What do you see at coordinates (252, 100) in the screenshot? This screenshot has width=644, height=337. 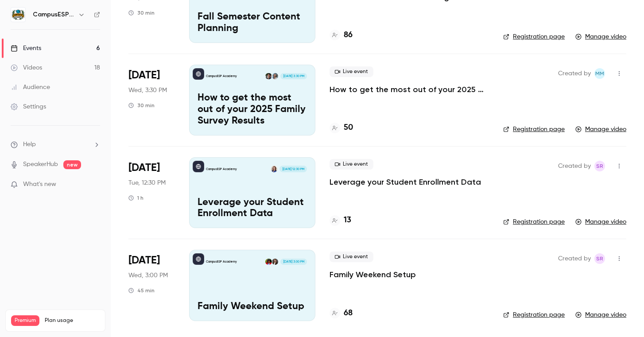 I see `a: How to get the most out of your 2025 Family Survey ResultsCampusESP AcademyElizabeth HarrisMeliss...` at bounding box center [252, 100].